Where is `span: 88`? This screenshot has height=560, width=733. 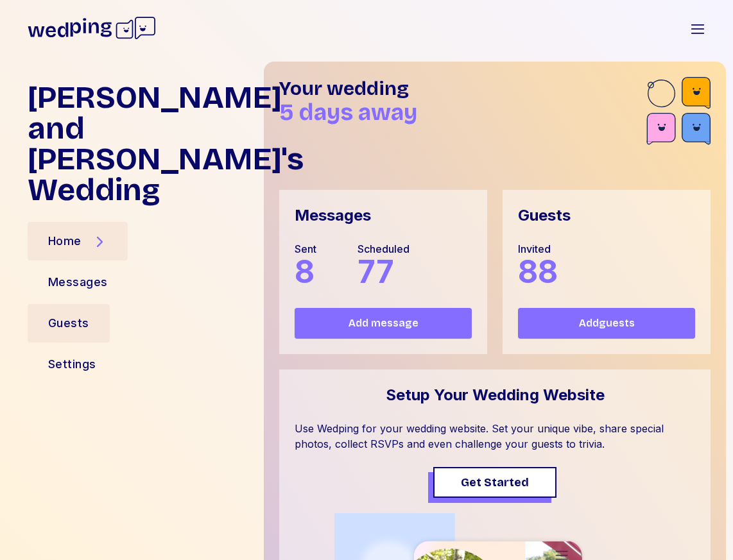 span: 88 is located at coordinates (538, 271).